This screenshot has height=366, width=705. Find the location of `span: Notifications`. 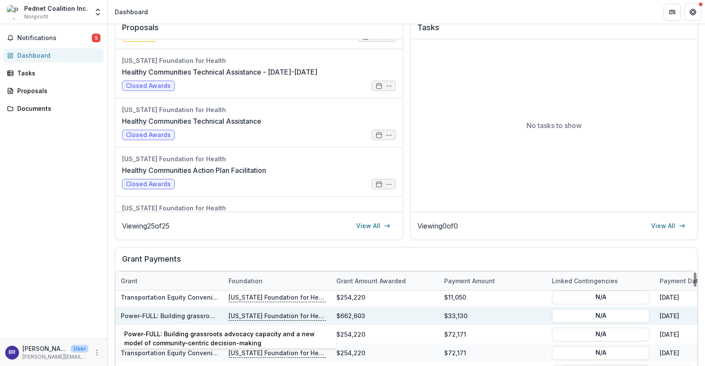

span: Notifications is located at coordinates (54, 38).